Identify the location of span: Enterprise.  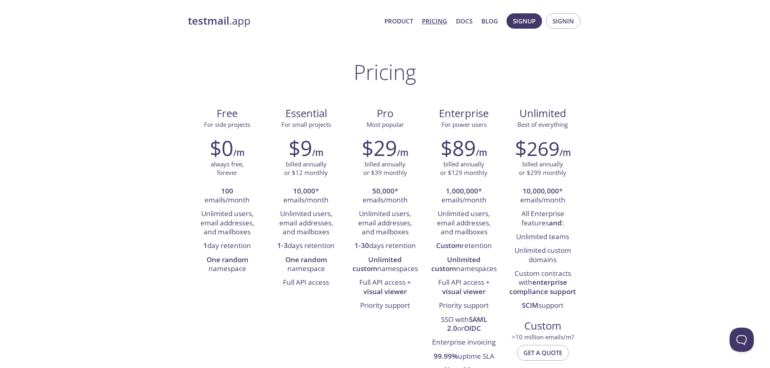
(464, 114).